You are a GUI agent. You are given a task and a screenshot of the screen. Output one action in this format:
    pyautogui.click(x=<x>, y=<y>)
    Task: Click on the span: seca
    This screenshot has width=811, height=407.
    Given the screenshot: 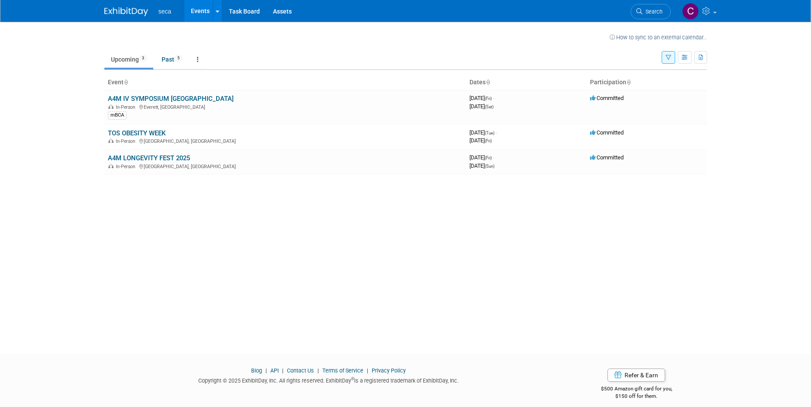 What is the action you would take?
    pyautogui.click(x=165, y=11)
    